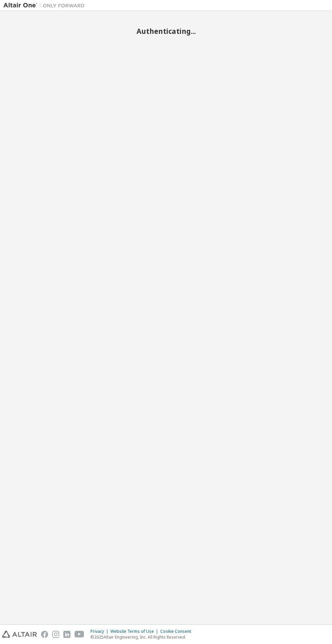 This screenshot has height=644, width=332. What do you see at coordinates (46, 5) in the screenshot?
I see `img: Altair One` at bounding box center [46, 5].